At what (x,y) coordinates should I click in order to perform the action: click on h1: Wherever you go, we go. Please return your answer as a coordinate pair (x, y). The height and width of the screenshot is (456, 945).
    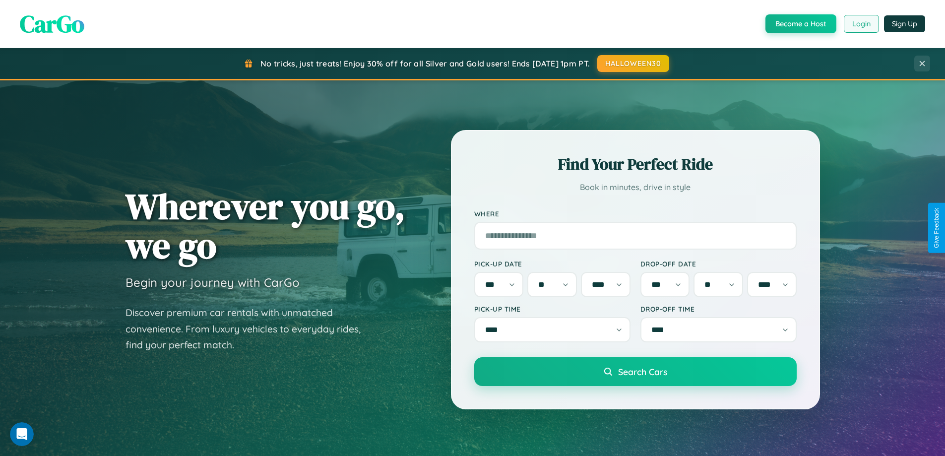
    Looking at the image, I should click on (265, 226).